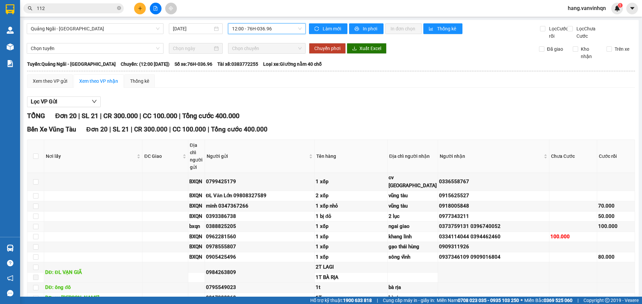 This screenshot has width=642, height=304. I want to click on strong: 0369 525 060, so click(558, 301).